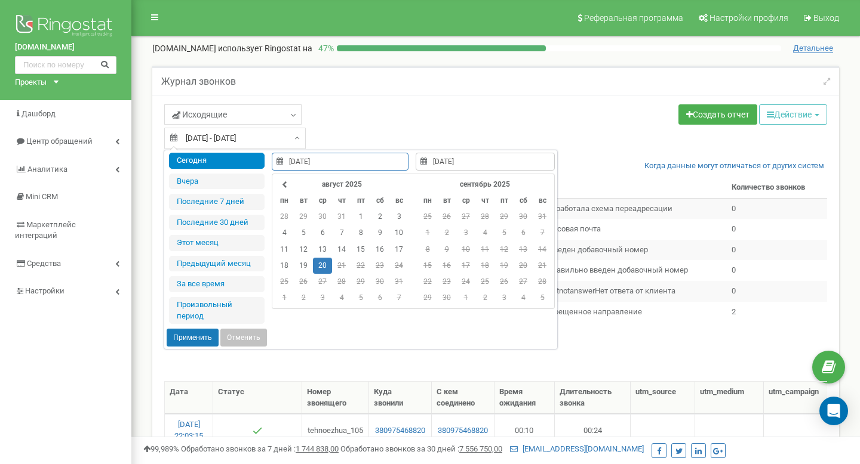 The image size is (860, 464). I want to click on th: чт, so click(341, 201).